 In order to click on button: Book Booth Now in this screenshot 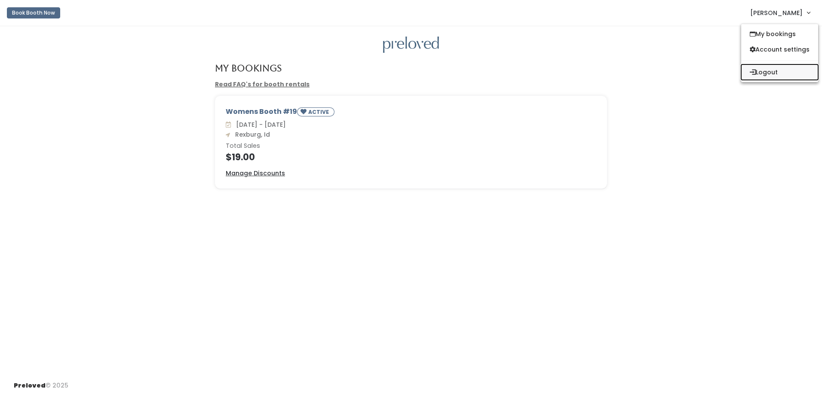, I will do `click(34, 13)`.